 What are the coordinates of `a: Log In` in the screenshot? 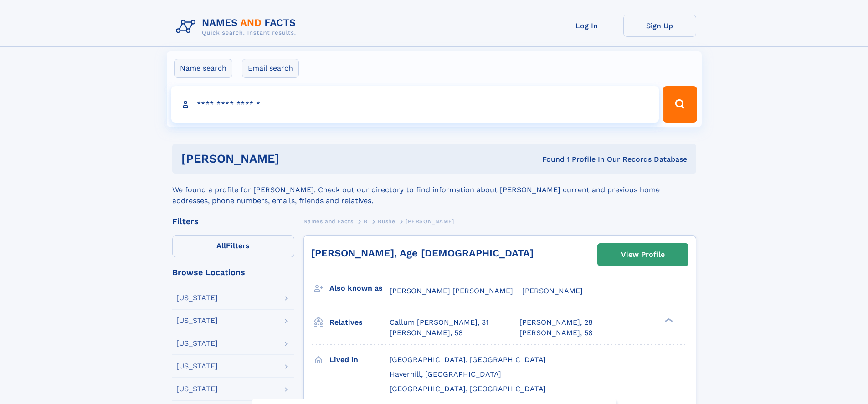 It's located at (587, 25).